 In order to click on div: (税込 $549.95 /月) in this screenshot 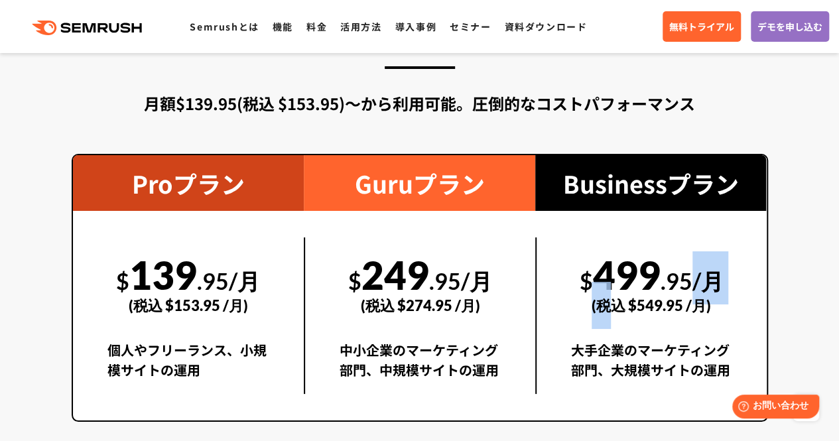, I will do `click(651, 305)`.